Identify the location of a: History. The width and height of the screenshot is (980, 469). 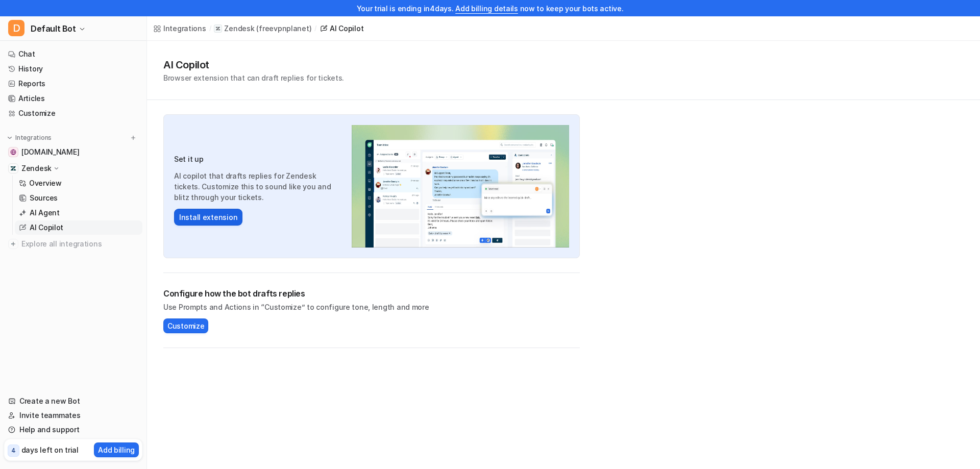
(73, 69).